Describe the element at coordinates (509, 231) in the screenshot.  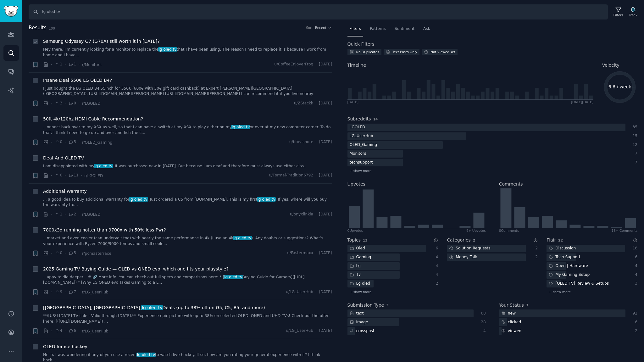
I see `div: 0 Comment s` at that location.